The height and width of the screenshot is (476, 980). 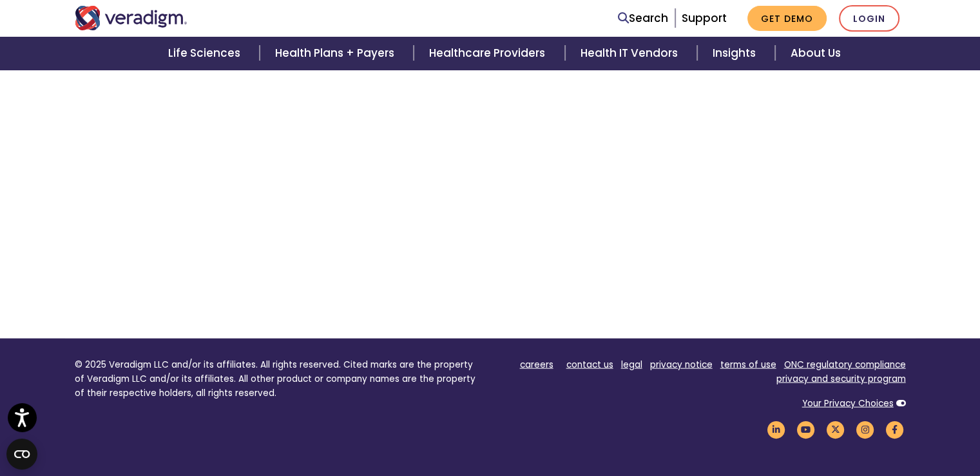 What do you see at coordinates (537, 365) in the screenshot?
I see `a: careers` at bounding box center [537, 365].